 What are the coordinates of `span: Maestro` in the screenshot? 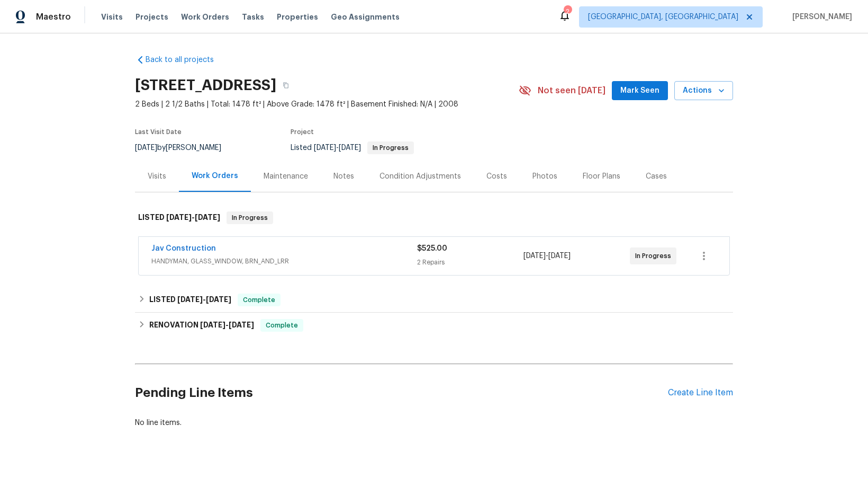 It's located at (53, 17).